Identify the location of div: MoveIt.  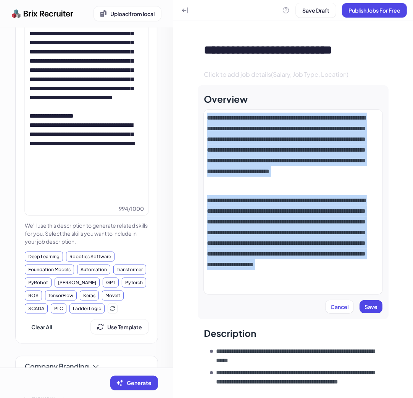
(113, 295).